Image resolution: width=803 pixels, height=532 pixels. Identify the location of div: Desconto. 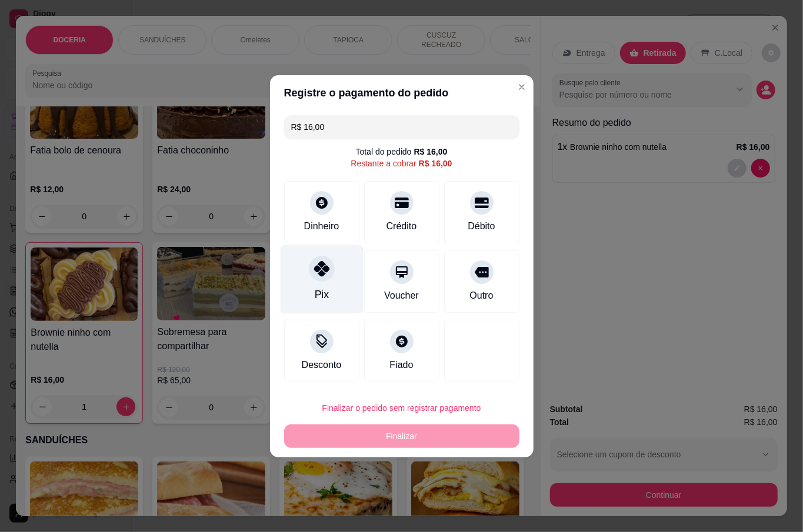
(322, 366).